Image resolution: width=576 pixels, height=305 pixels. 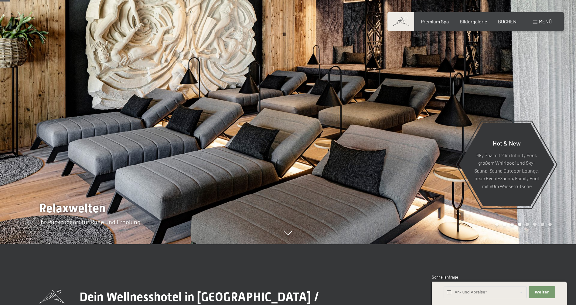 I want to click on div: Carousel Page 2, so click(x=504, y=224).